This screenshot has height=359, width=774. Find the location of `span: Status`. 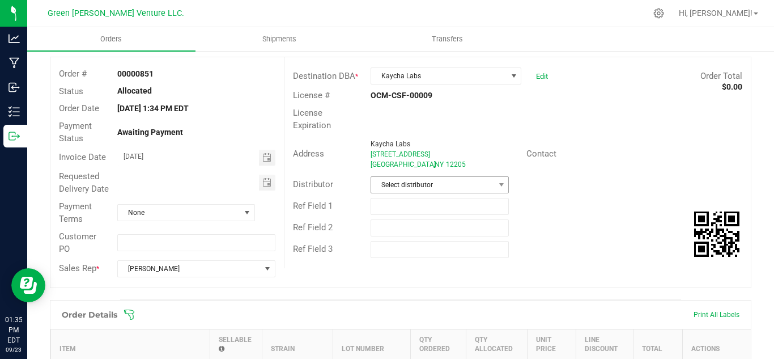

span: Status is located at coordinates (71, 91).